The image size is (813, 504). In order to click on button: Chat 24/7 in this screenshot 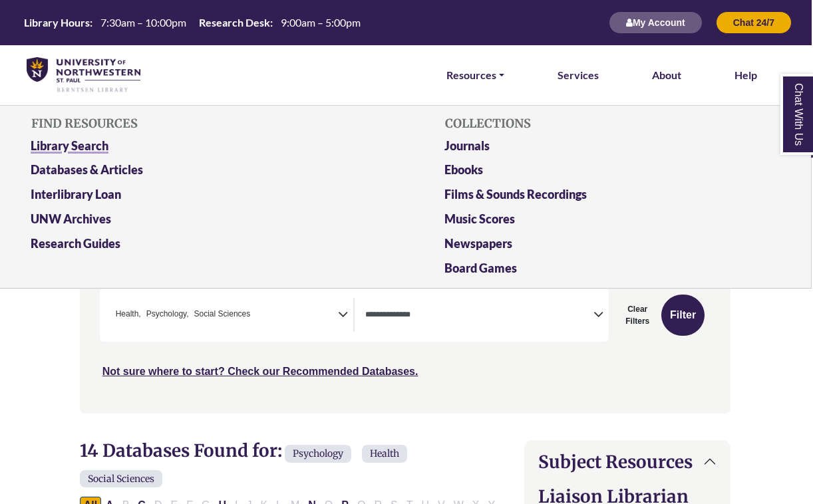, I will do `click(754, 23)`.